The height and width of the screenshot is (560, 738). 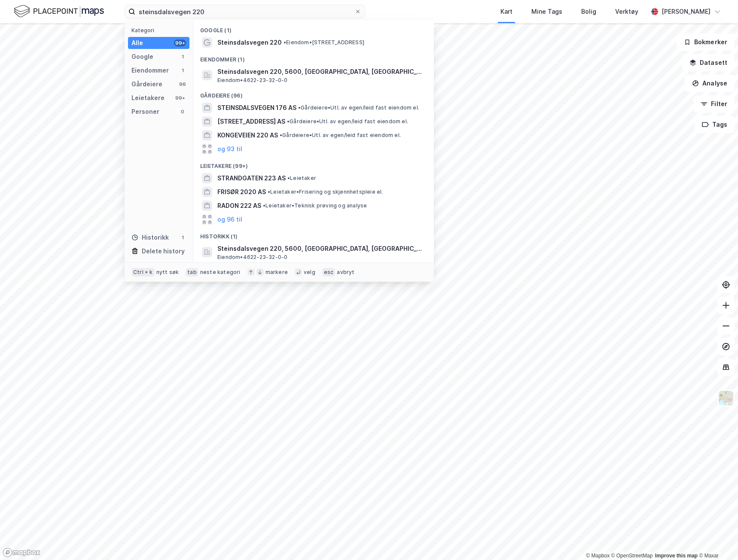 What do you see at coordinates (301, 178) in the screenshot?
I see `span: Leietaker` at bounding box center [301, 178].